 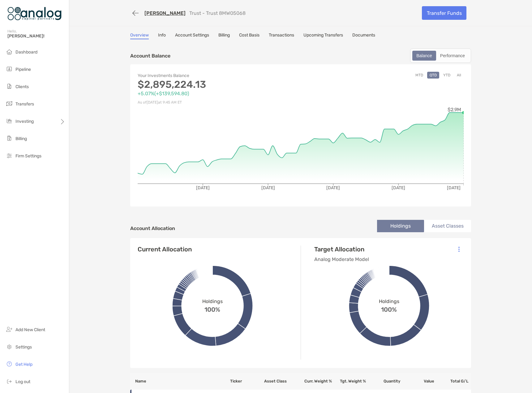 What do you see at coordinates (150, 56) in the screenshot?
I see `p: Account Balance` at bounding box center [150, 56].